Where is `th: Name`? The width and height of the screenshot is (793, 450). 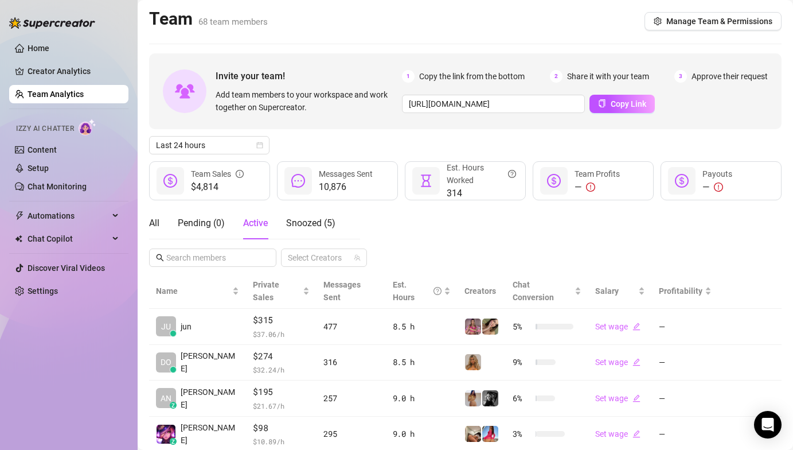 th: Name is located at coordinates (197, 291).